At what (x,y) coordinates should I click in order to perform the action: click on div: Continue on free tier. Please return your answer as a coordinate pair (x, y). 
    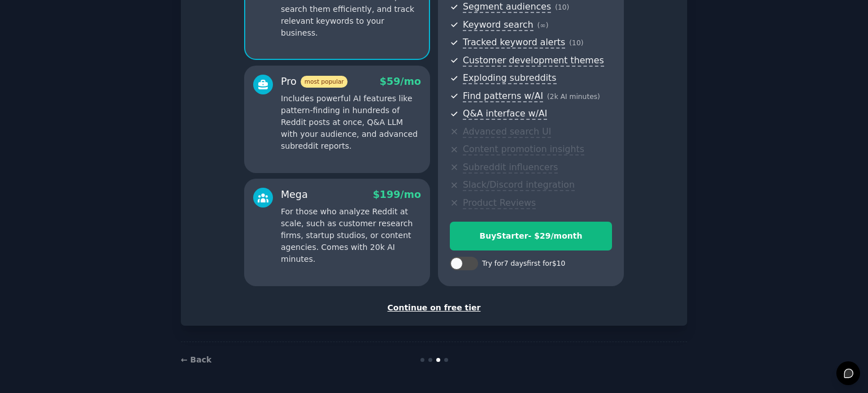
    Looking at the image, I should click on (434, 308).